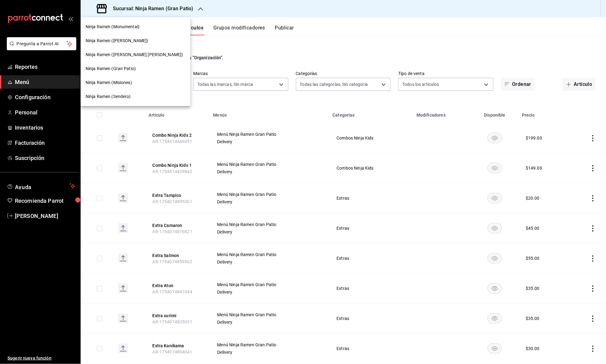 The height and width of the screenshot is (364, 606). Describe the element at coordinates (109, 83) in the screenshot. I see `span: Ninja Ramen (Misiones)` at that location.